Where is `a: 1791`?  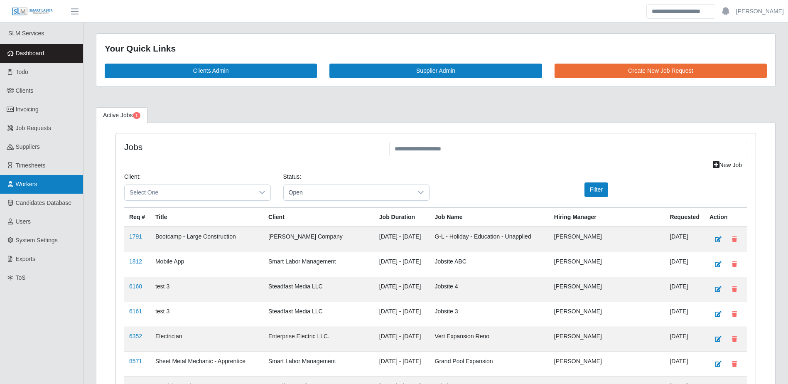
a: 1791 is located at coordinates (135, 236).